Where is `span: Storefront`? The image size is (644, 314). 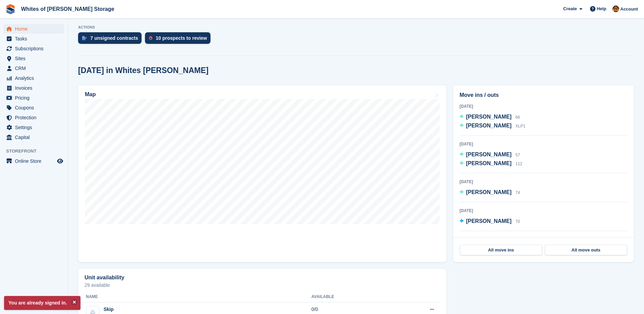 span: Storefront is located at coordinates (37, 151).